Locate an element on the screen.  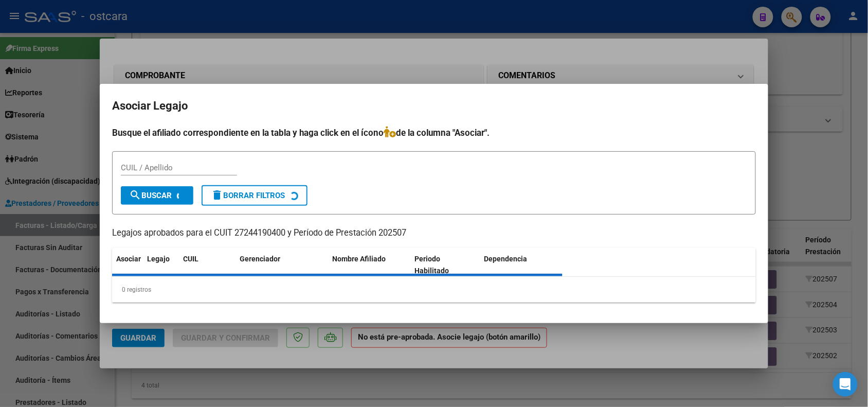
p: Legajos aprobados para el CUIT 27244190400 y Período de Prestación 202507 is located at coordinates (434, 233).